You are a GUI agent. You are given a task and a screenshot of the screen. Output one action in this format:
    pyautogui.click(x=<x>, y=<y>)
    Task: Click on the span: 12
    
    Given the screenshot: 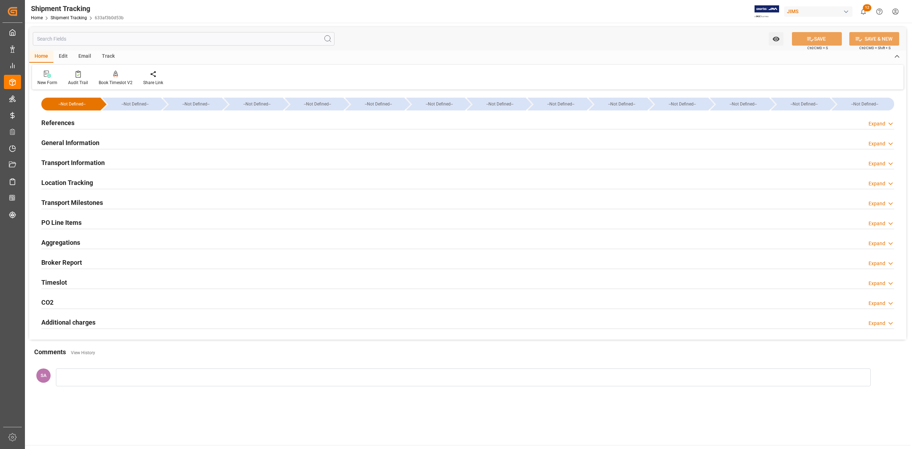 What is the action you would take?
    pyautogui.click(x=867, y=8)
    